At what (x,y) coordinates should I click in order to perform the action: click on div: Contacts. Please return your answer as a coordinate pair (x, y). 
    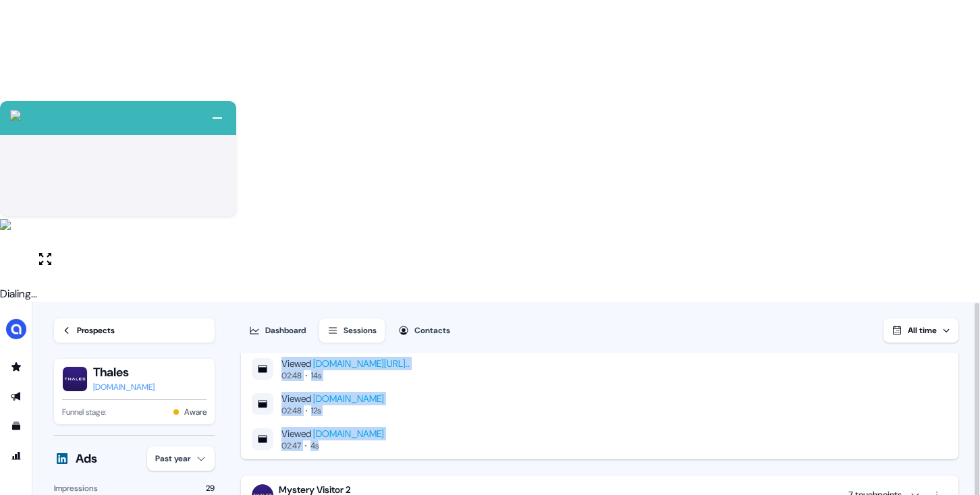
    Looking at the image, I should click on (432, 331).